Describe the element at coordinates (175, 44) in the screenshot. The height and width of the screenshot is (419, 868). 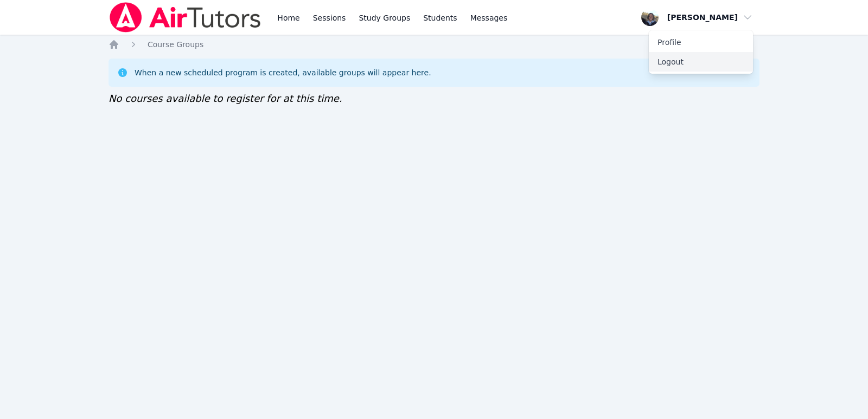
I see `span: Course Groups` at that location.